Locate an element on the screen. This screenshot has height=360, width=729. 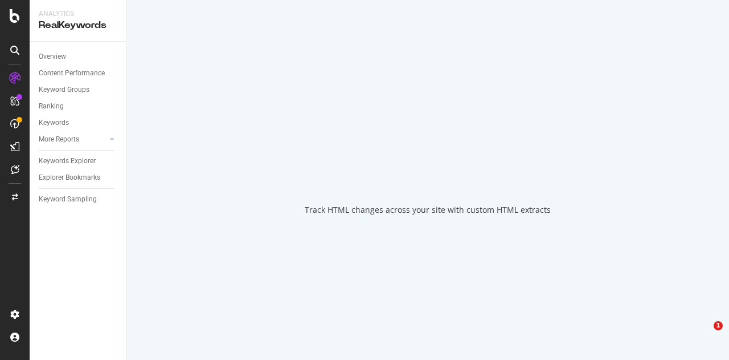
a: Ranking is located at coordinates (78, 106).